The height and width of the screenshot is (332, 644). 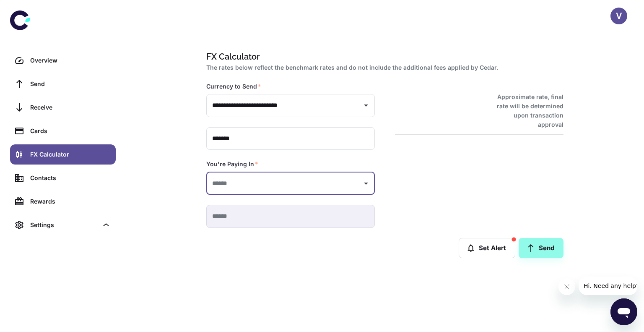 What do you see at coordinates (63, 107) in the screenshot?
I see `a: Receive` at bounding box center [63, 107].